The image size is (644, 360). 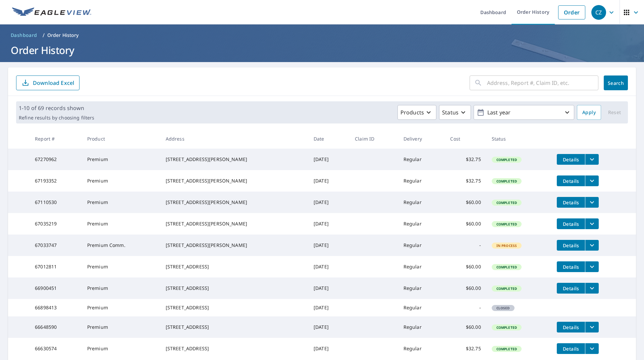 I want to click on td: 67035219, so click(x=56, y=224).